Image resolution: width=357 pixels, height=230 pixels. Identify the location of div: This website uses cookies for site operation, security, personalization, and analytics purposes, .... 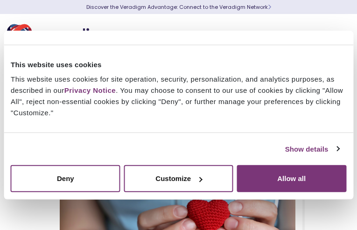
(178, 96).